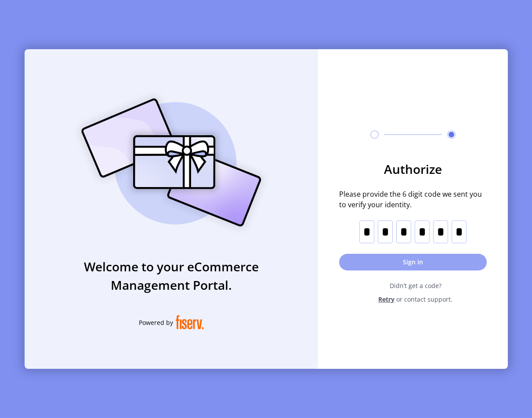  Describe the element at coordinates (386, 299) in the screenshot. I see `span: Retry` at that location.